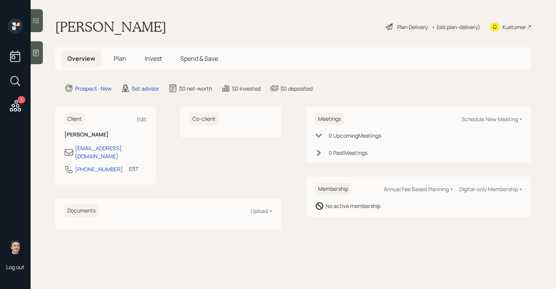 The height and width of the screenshot is (289, 556). Describe the element at coordinates (355, 135) in the screenshot. I see `div: 0 Upcoming Meeting s` at that location.